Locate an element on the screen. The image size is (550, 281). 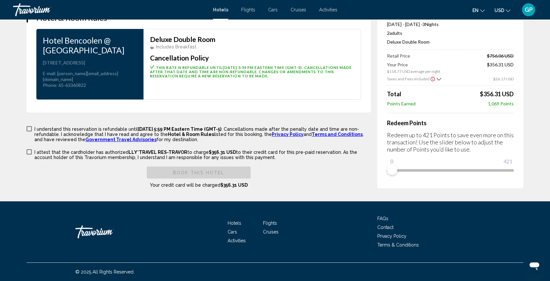
span: Privacy Policy is located at coordinates (392, 236).